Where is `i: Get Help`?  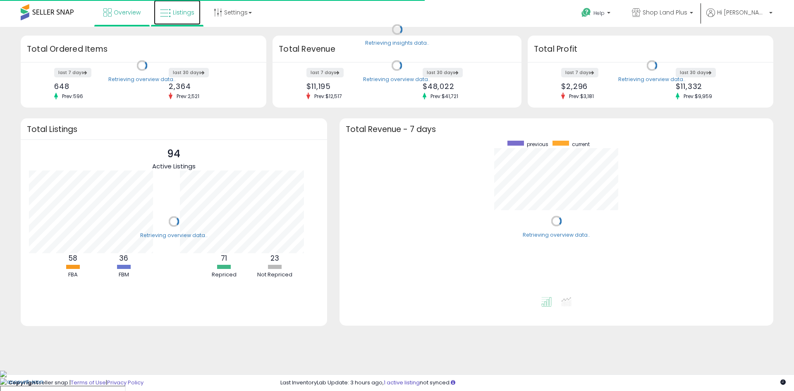
i: Get Help is located at coordinates (586, 12).